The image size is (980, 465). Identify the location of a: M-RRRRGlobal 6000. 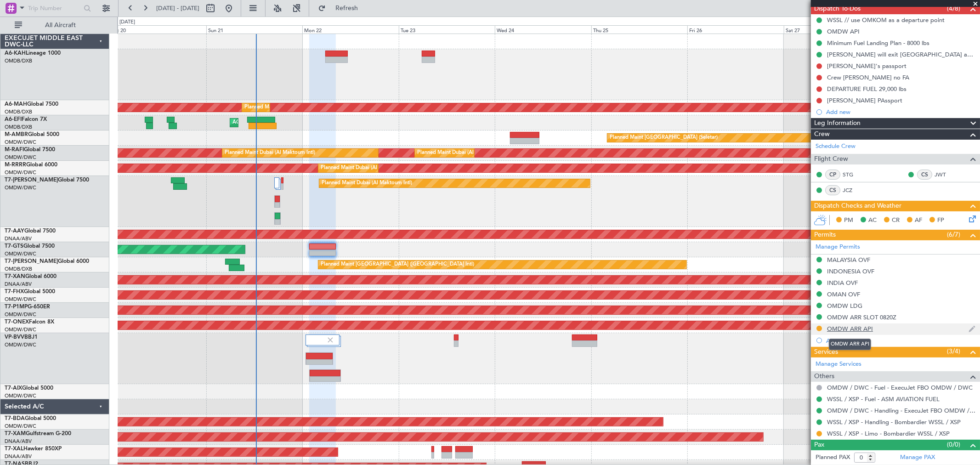
(31, 165).